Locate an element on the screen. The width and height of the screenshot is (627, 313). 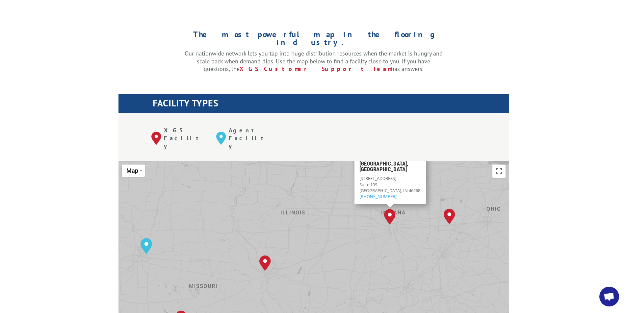
h1: The most powerful map in the flooring industry. is located at coordinates (313, 40).